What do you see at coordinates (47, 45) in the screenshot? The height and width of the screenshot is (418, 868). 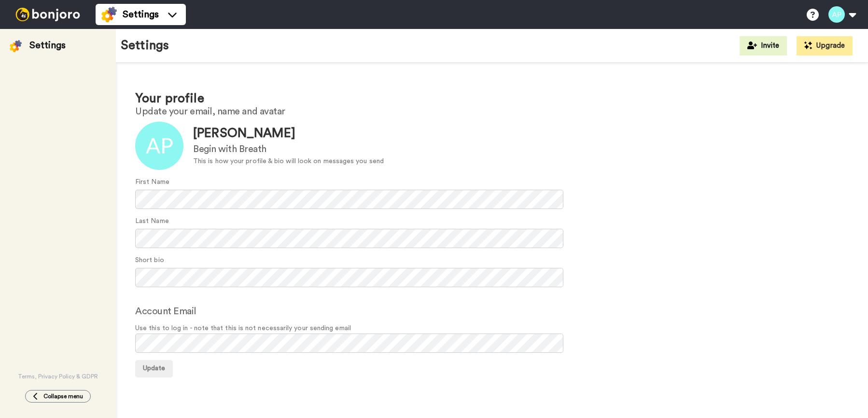 I see `div: Settings` at bounding box center [47, 45].